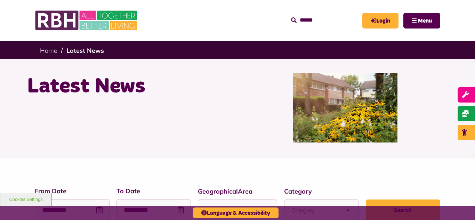 Image resolution: width=475 pixels, height=220 pixels. I want to click on button: Navigation, so click(422, 21).